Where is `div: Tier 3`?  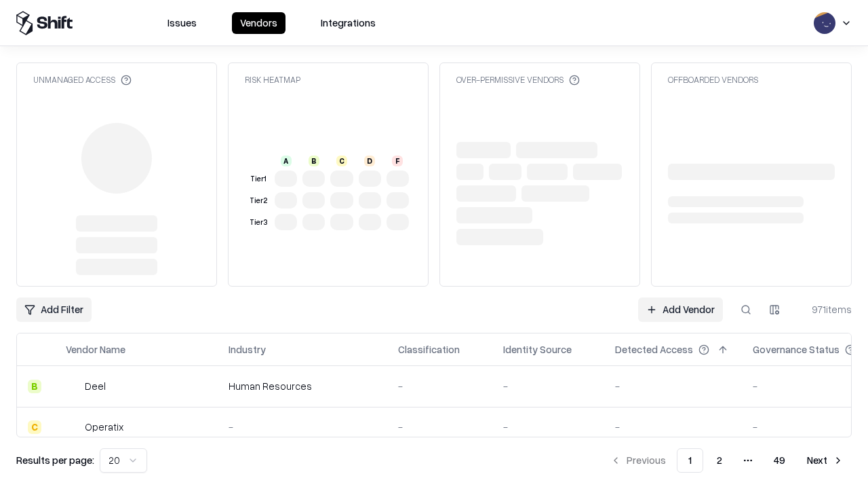 div: Tier 3 is located at coordinates (258, 222).